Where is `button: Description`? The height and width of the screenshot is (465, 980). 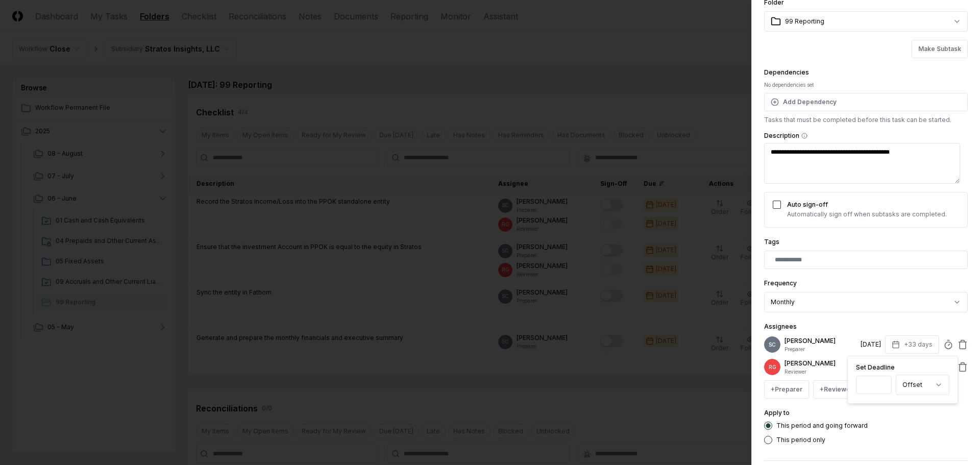 button: Description is located at coordinates (804, 136).